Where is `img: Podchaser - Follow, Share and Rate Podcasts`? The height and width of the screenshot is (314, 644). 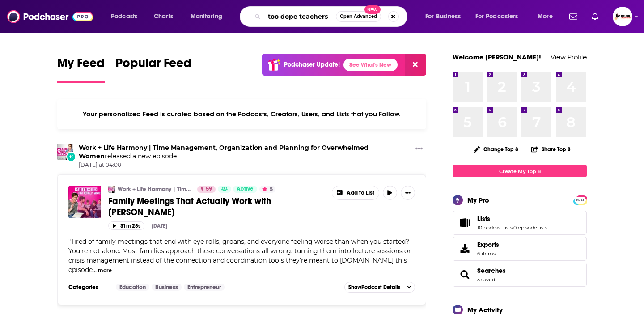
img: Podchaser - Follow, Share and Rate Podcasts is located at coordinates (50, 17).